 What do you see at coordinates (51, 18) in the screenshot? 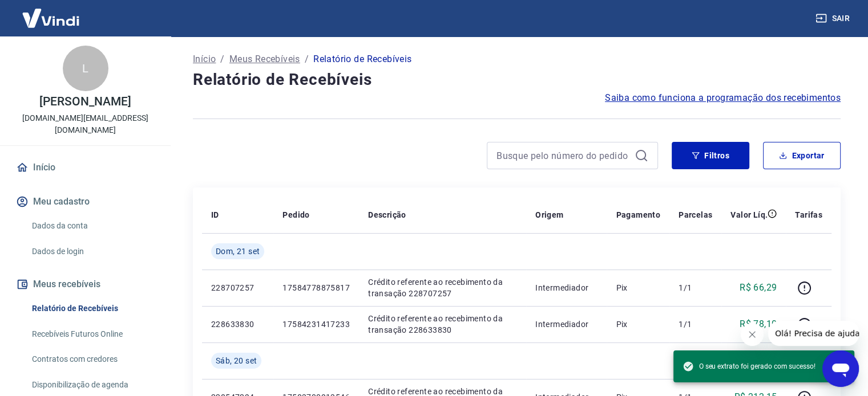
I see `img: Vindi` at bounding box center [51, 18].